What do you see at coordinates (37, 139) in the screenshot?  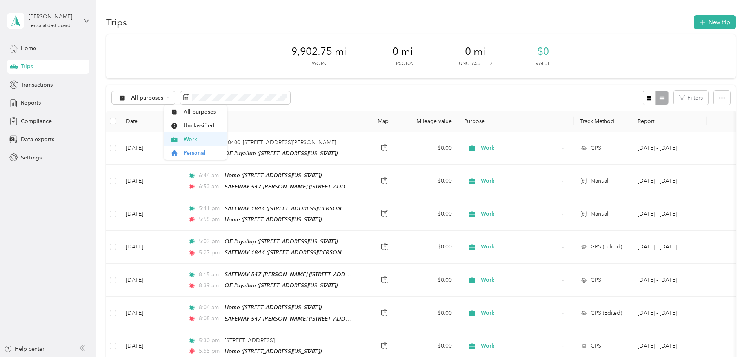 I see `span: Data exports` at bounding box center [37, 139].